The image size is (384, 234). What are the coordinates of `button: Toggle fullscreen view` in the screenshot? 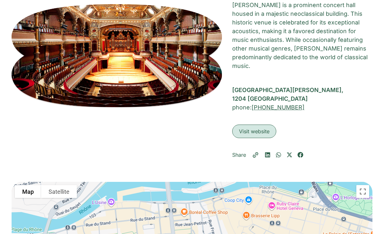 It's located at (363, 192).